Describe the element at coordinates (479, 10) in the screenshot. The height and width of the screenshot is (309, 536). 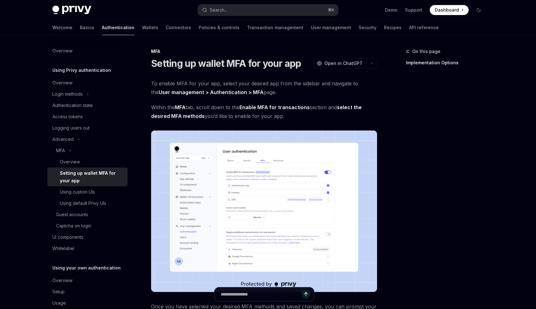
I see `button: Toggle dark mode` at that location.